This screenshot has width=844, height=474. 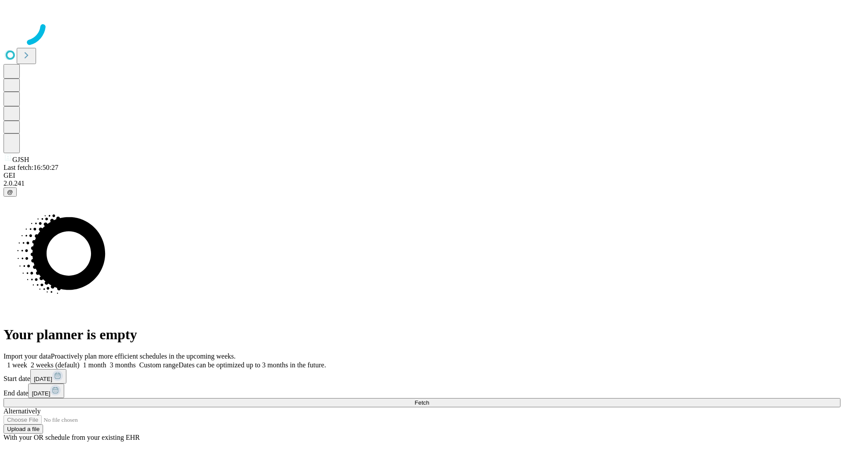 What do you see at coordinates (23, 429) in the screenshot?
I see `button: Upload a file` at bounding box center [23, 429].